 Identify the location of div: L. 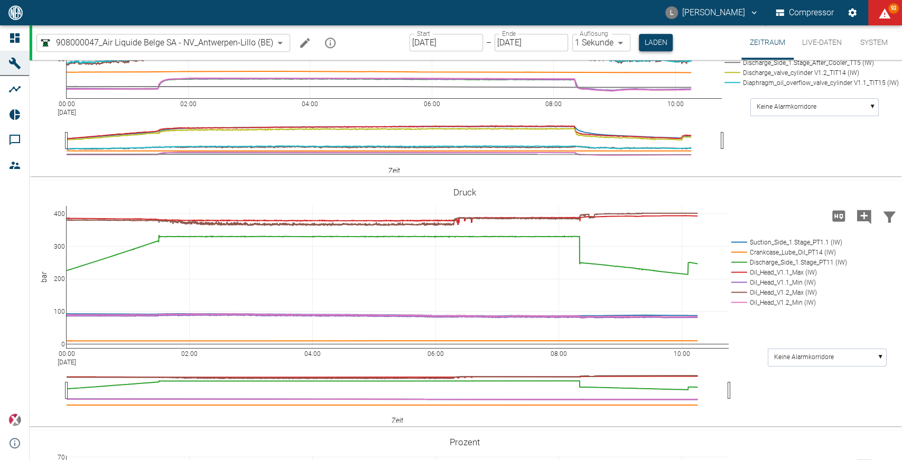
(672, 13).